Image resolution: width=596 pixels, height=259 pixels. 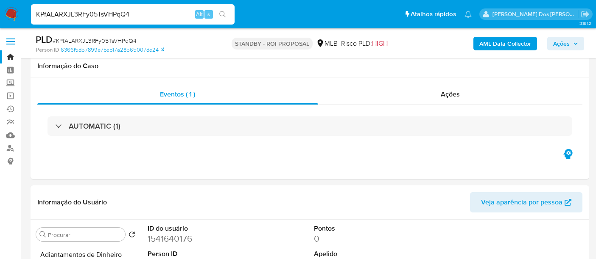 What do you see at coordinates (43, 235) in the screenshot?
I see `button: Procurar` at bounding box center [43, 235].